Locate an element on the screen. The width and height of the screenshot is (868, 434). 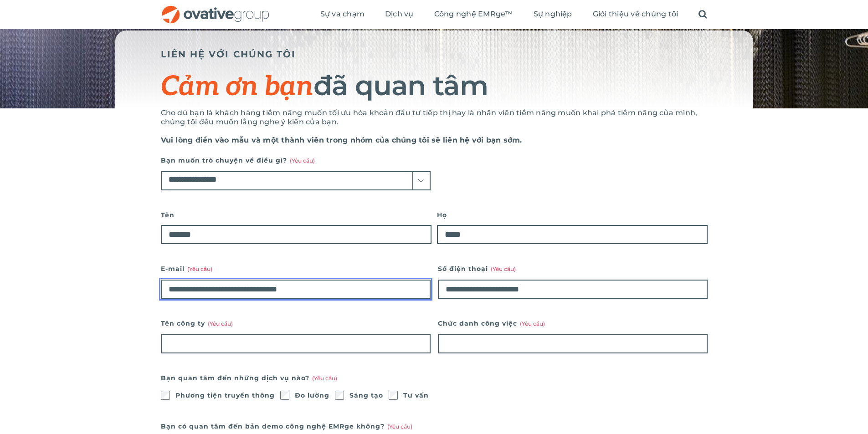
font: Cho dù bạn là khách hàng tiềm năng muốn tối ưu hóa khoản đầu tư tiếp thị hay là nhân viên tiềm nă... is located at coordinates (429, 117).